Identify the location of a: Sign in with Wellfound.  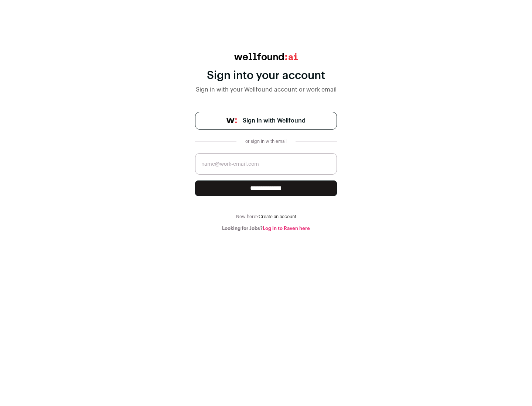
(266, 121).